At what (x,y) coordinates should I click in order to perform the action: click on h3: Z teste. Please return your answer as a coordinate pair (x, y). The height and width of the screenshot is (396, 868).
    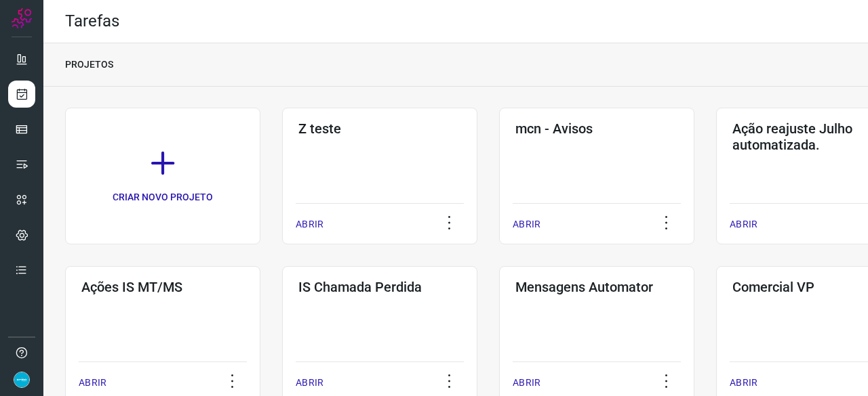
    Looking at the image, I should click on (380, 128).